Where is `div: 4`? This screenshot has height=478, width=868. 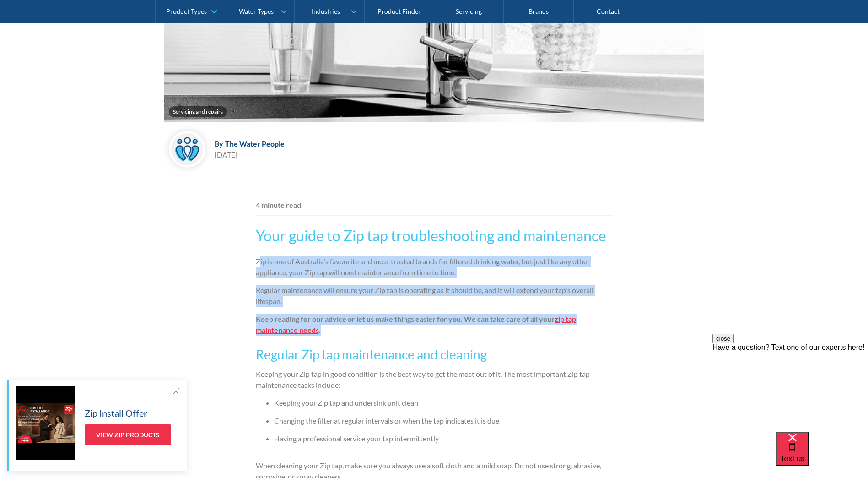 div: 4 is located at coordinates (257, 205).